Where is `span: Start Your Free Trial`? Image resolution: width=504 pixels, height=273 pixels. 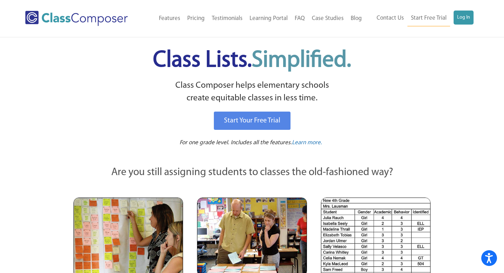 span: Start Your Free Trial is located at coordinates (252, 121).